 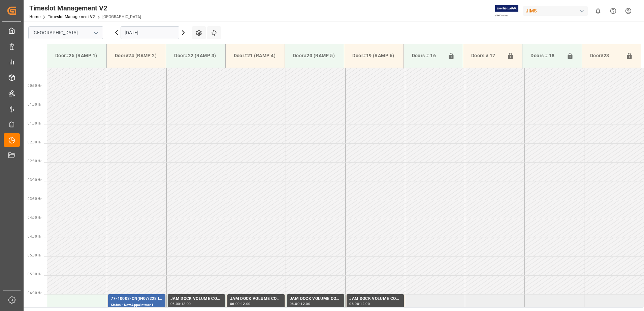 I want to click on span: 04:00 Hr, so click(x=34, y=217).